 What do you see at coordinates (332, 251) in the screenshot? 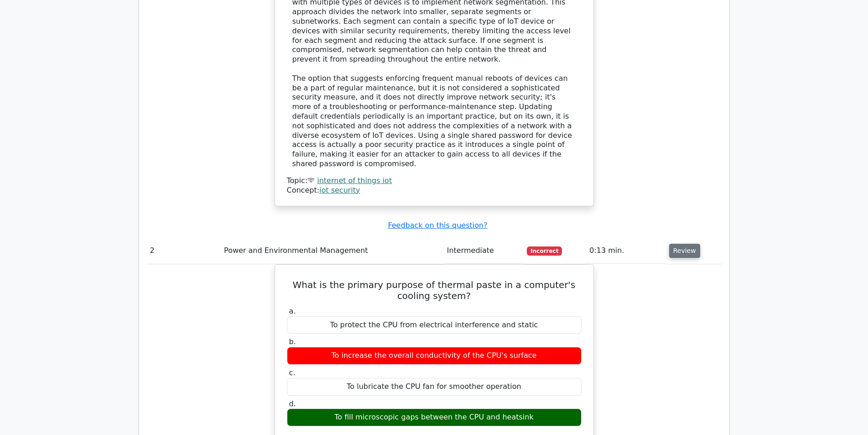
I see `td: Power and Environmental Management` at bounding box center [332, 251].